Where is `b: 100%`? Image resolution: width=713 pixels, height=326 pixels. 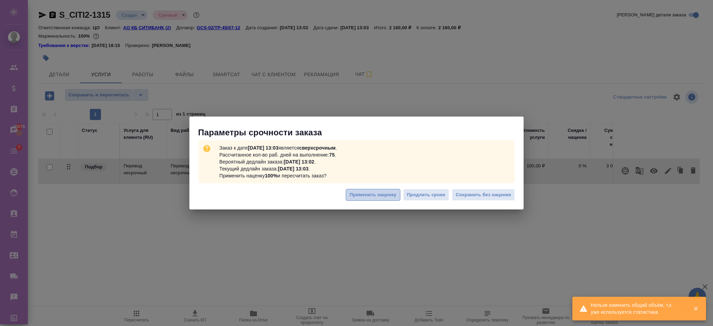
b: 100% is located at coordinates (271, 176).